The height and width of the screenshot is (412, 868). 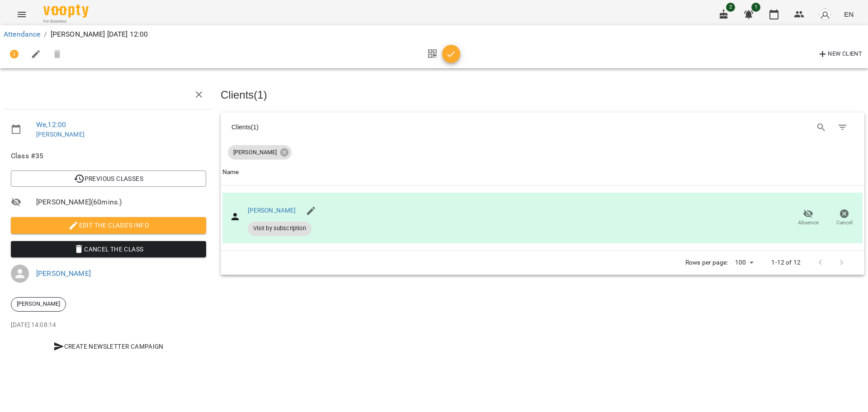 I want to click on span: Previous Classes, so click(x=109, y=179).